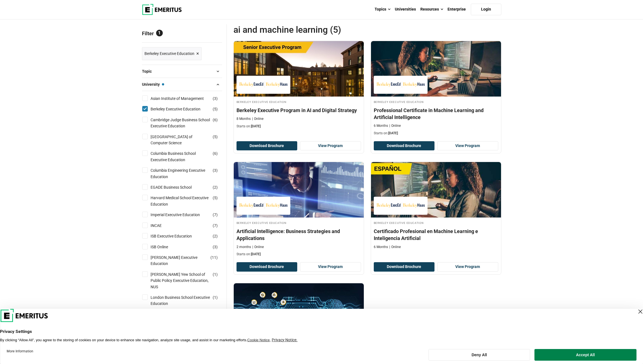 The width and height of the screenshot is (643, 364). What do you see at coordinates (214, 257) in the screenshot?
I see `span: 11` at bounding box center [214, 257].